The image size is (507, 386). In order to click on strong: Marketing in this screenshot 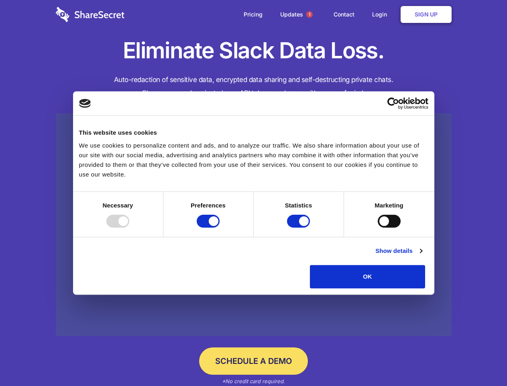, I will do `click(389, 205)`.